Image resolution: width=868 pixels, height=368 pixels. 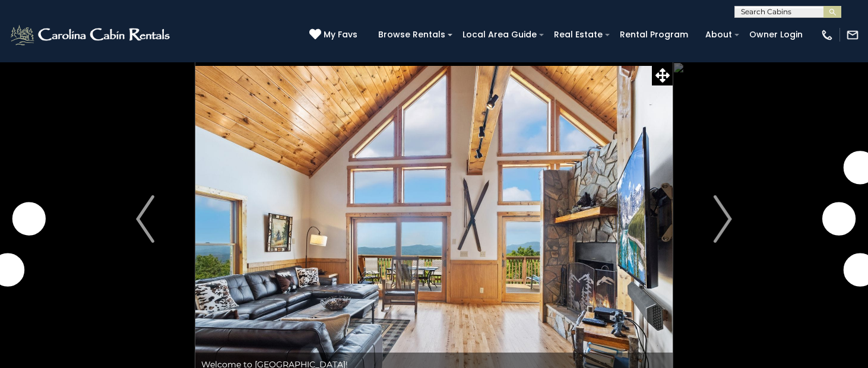 I want to click on img: White-1-2.png, so click(x=91, y=35).